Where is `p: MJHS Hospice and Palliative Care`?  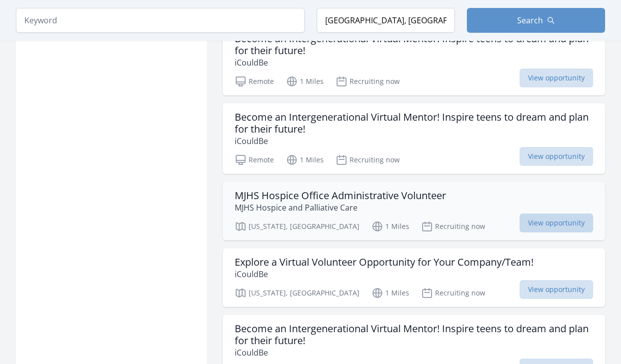 p: MJHS Hospice and Palliative Care is located at coordinates (340, 208).